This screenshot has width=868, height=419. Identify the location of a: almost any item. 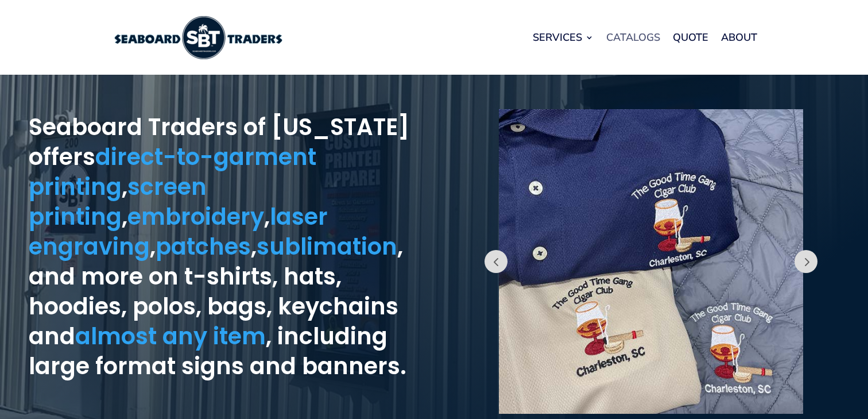
(171, 336).